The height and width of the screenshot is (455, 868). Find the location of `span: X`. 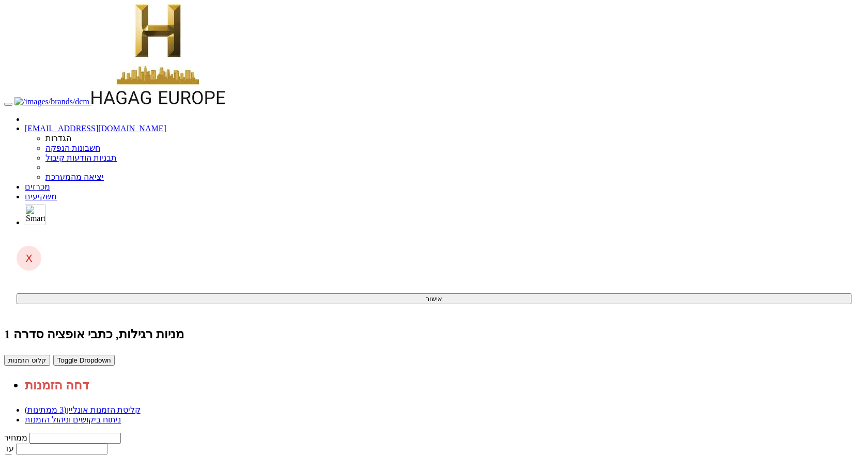

span: X is located at coordinates (29, 259).